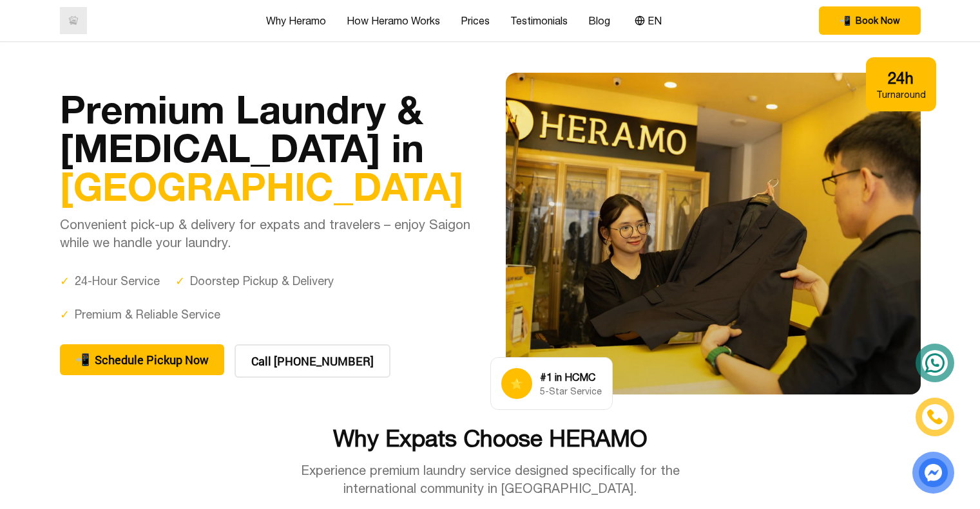 The height and width of the screenshot is (509, 980). Describe the element at coordinates (870, 20) in the screenshot. I see `button: phone Book Now` at that location.